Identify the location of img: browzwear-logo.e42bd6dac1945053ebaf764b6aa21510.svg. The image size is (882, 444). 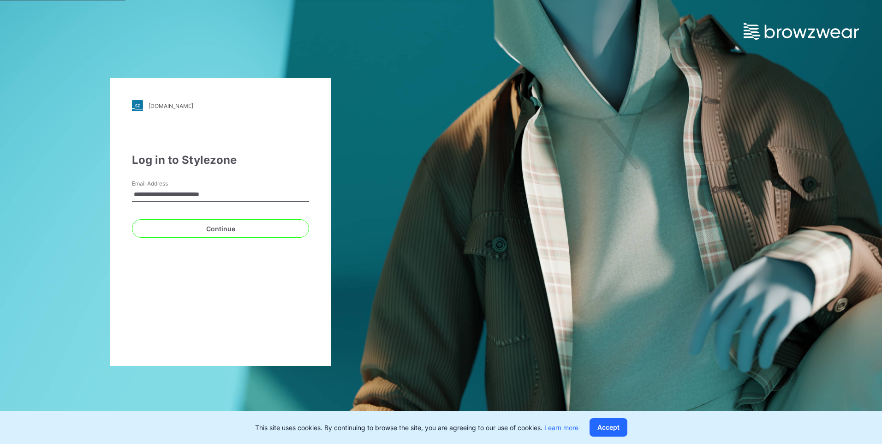
(802, 31).